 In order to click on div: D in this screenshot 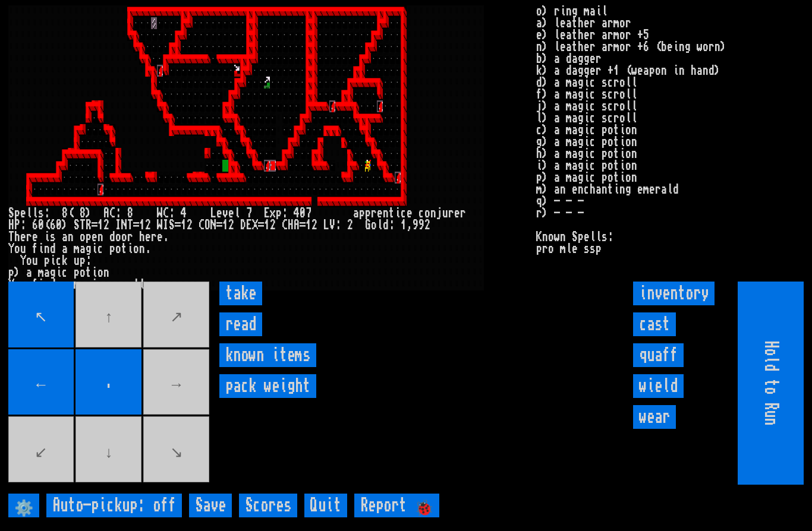, I will do `click(243, 225)`.